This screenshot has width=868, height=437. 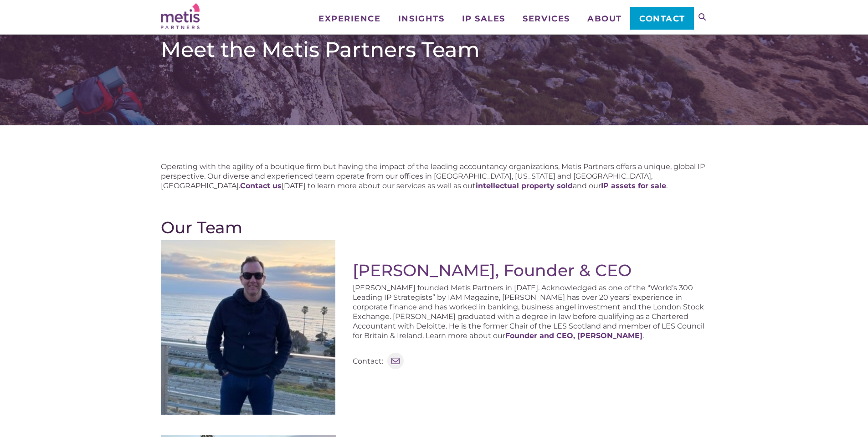 What do you see at coordinates (483, 19) in the screenshot?
I see `span: IP Sales` at bounding box center [483, 19].